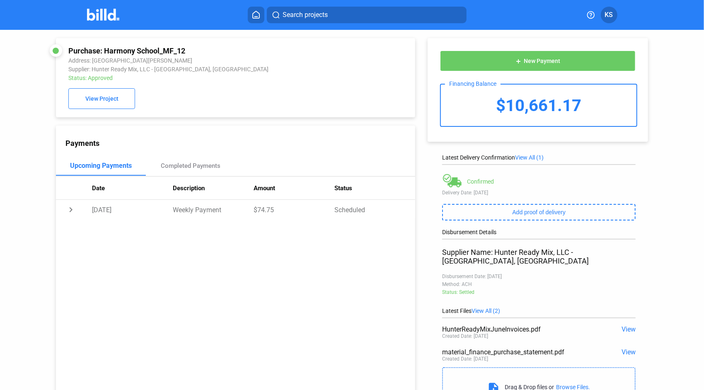 The width and height of the screenshot is (704, 390). I want to click on div: Payments, so click(240, 143).